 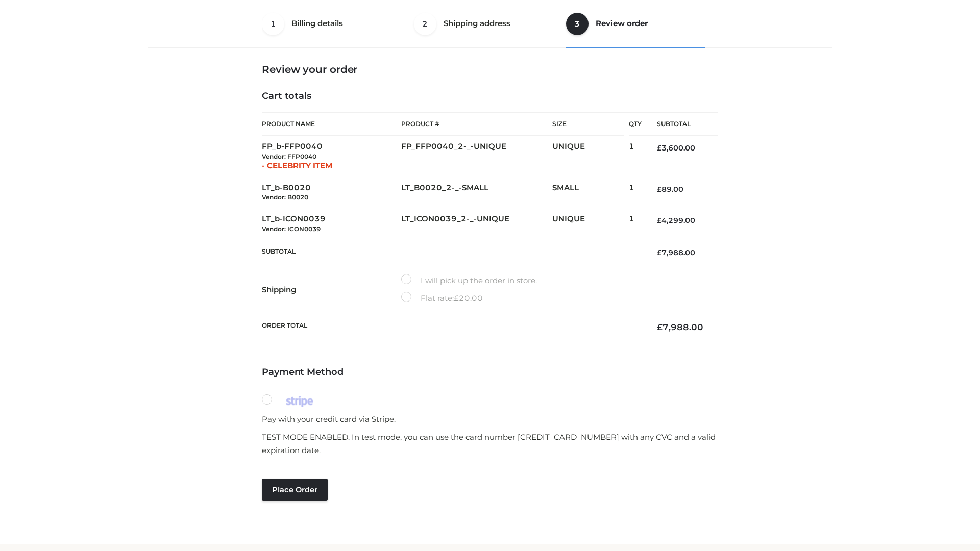 What do you see at coordinates (469, 281) in the screenshot?
I see `label: I will pick up the order in store.` at bounding box center [469, 281].